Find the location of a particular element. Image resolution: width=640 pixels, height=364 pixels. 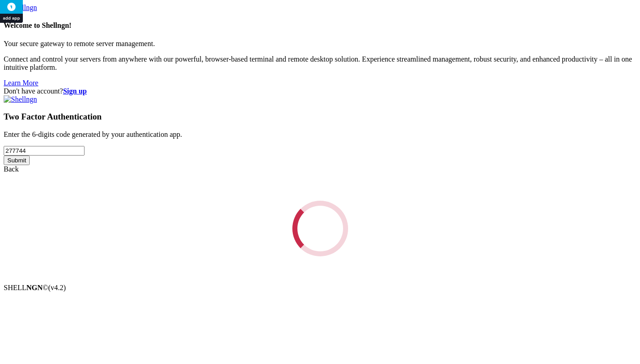

input: Submit is located at coordinates (17, 160).